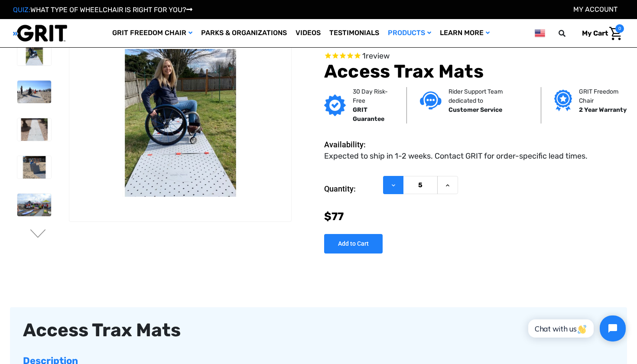  I want to click on strong: Customer Service, so click(475, 109).